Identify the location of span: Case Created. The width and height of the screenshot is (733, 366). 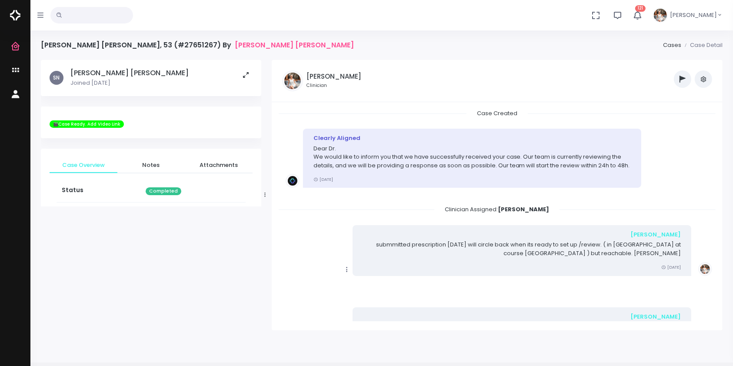
(497, 113).